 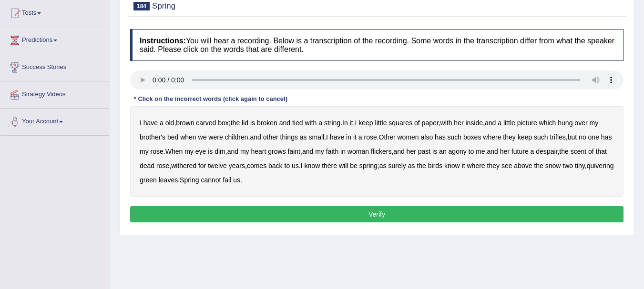 I want to click on b: green, so click(x=148, y=180).